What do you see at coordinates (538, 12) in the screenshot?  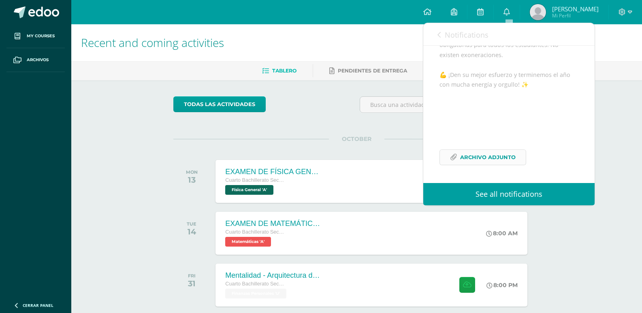 I see `img: 0ce591f6c5bb341b09083435ff076bde.png` at bounding box center [538, 12].